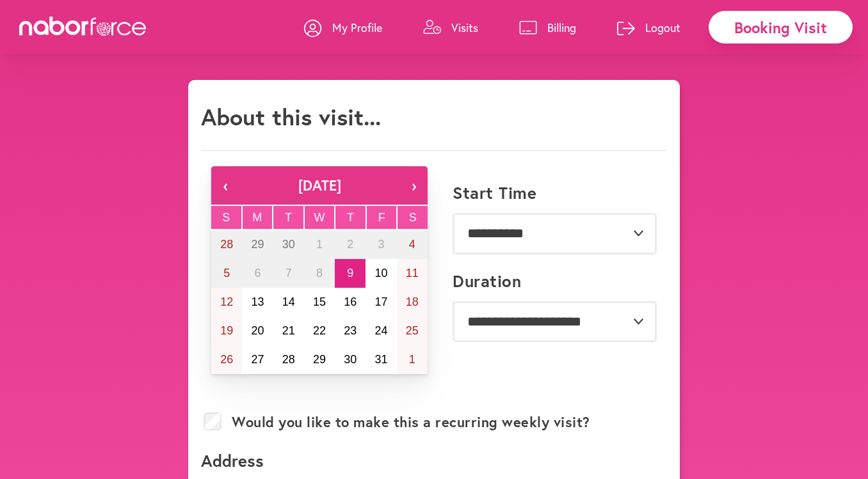  Describe the element at coordinates (381, 330) in the screenshot. I see `button: October 24, 2025` at that location.